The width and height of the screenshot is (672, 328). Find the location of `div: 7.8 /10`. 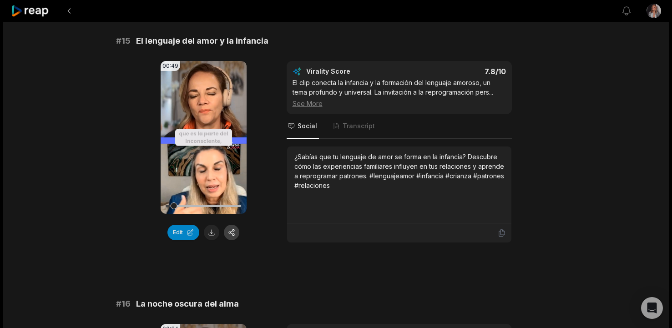

div: 7.8 /10 is located at coordinates (457, 71).